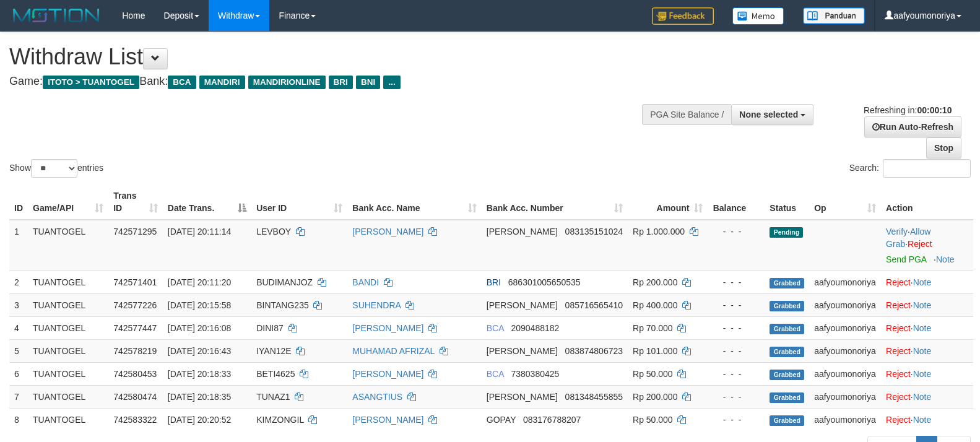 The image size is (980, 442). I want to click on span: Grabbed, so click(787, 306).